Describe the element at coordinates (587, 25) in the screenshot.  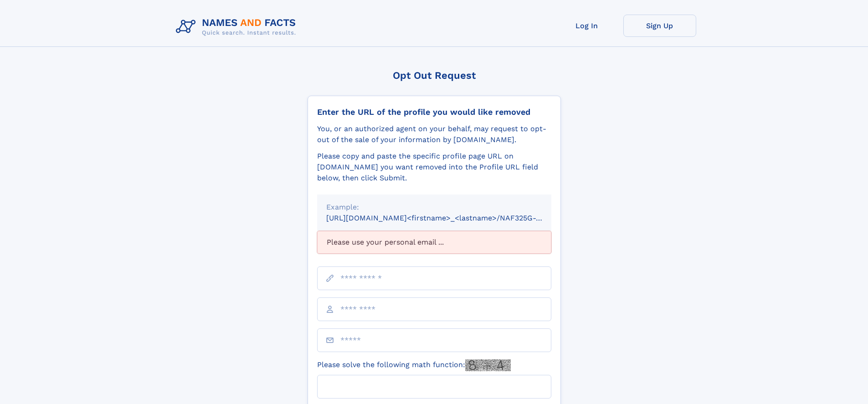
I see `a: Log In` at that location.